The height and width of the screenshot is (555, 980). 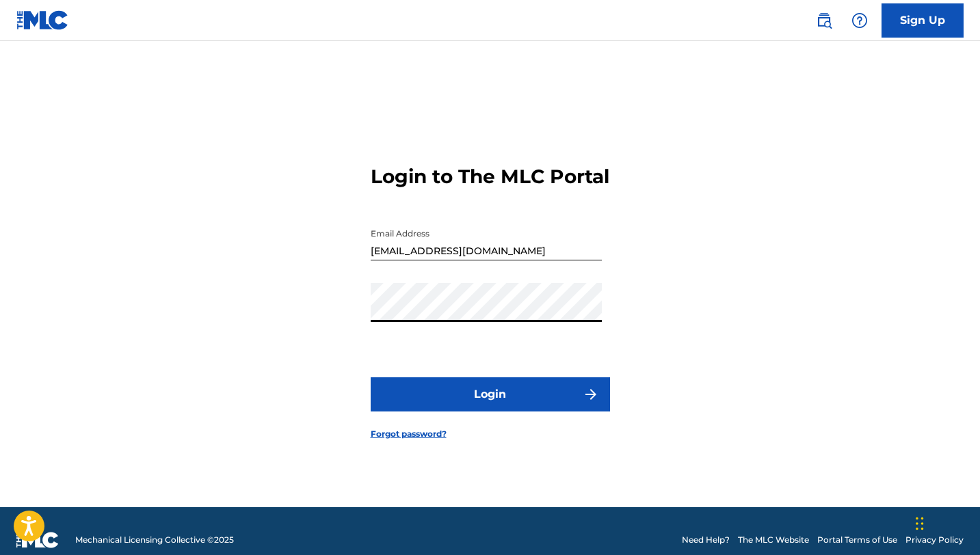 What do you see at coordinates (920, 523) in the screenshot?
I see `div: Arrastrar` at bounding box center [920, 523].